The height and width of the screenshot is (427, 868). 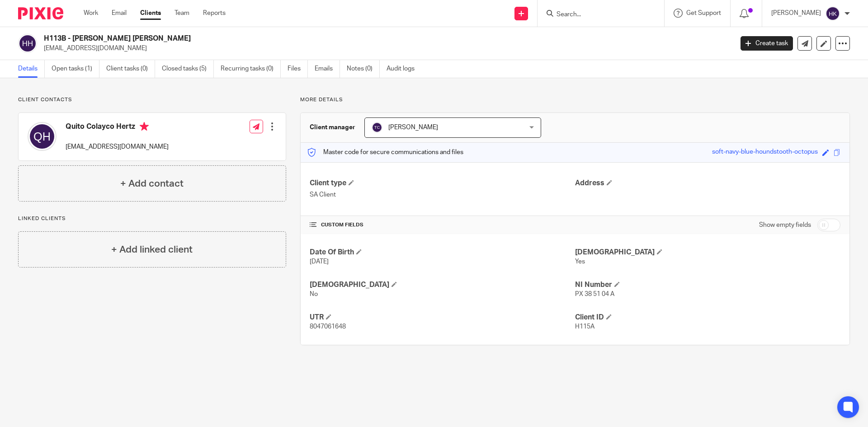 I want to click on p: Client contacts, so click(x=152, y=100).